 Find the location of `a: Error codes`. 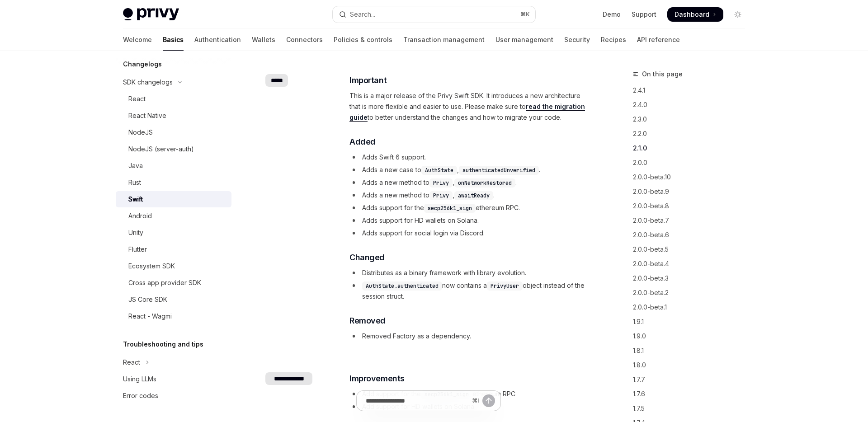

a: Error codes is located at coordinates (174, 396).